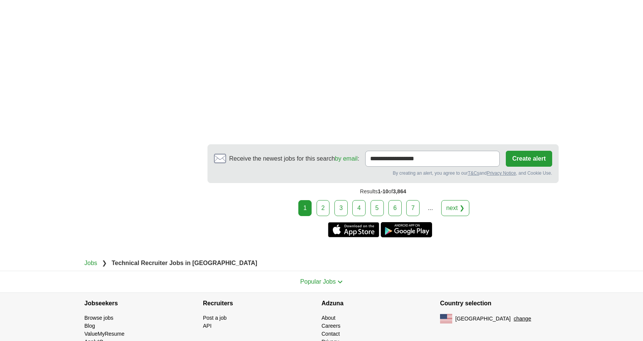 The image size is (643, 341). What do you see at coordinates (502, 173) in the screenshot?
I see `a: Privacy Notice` at bounding box center [502, 173].